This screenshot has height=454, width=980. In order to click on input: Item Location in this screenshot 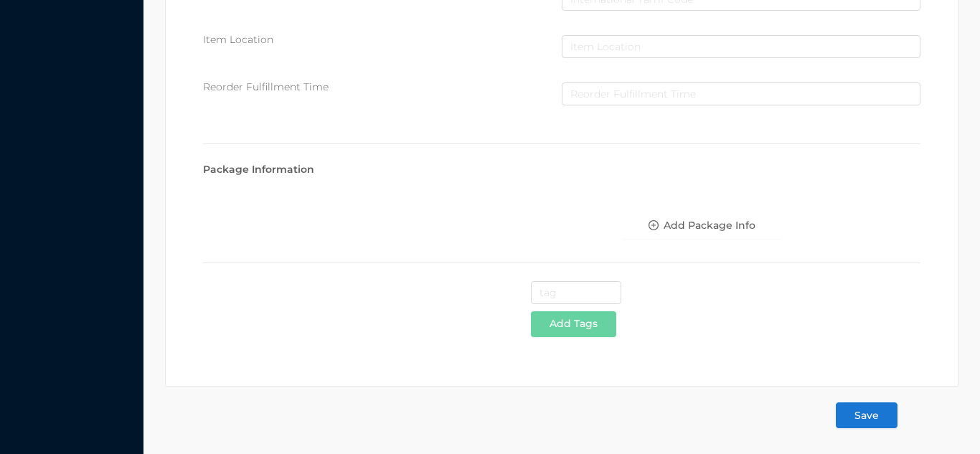, I will do `click(741, 47)`.